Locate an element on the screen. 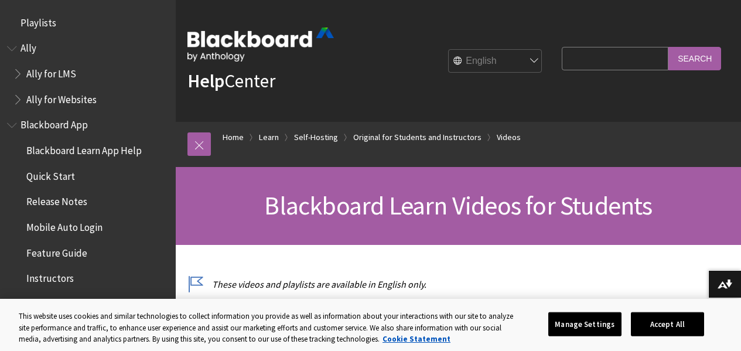 This screenshot has height=351, width=741. span: Students is located at coordinates (46, 302).